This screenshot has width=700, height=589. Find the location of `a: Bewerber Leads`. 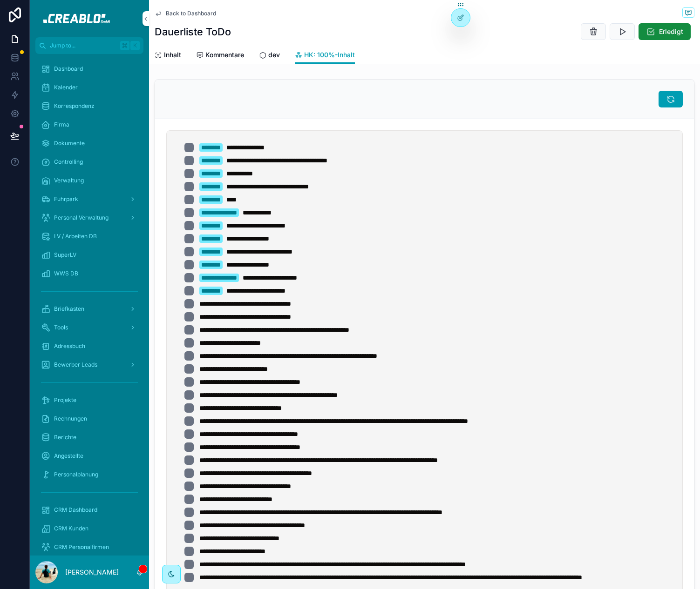

a: Bewerber Leads is located at coordinates (89, 365).